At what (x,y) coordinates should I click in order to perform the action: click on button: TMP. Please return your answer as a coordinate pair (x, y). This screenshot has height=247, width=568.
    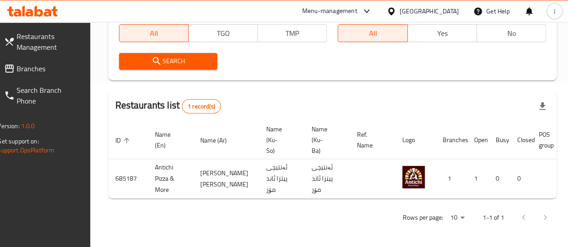
    Looking at the image, I should click on (292, 33).